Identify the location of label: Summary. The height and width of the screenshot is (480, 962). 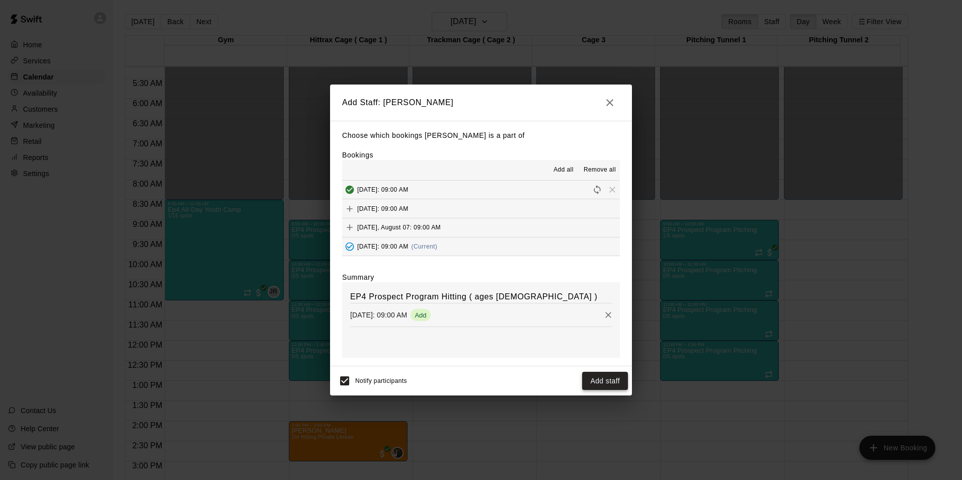
(358, 277).